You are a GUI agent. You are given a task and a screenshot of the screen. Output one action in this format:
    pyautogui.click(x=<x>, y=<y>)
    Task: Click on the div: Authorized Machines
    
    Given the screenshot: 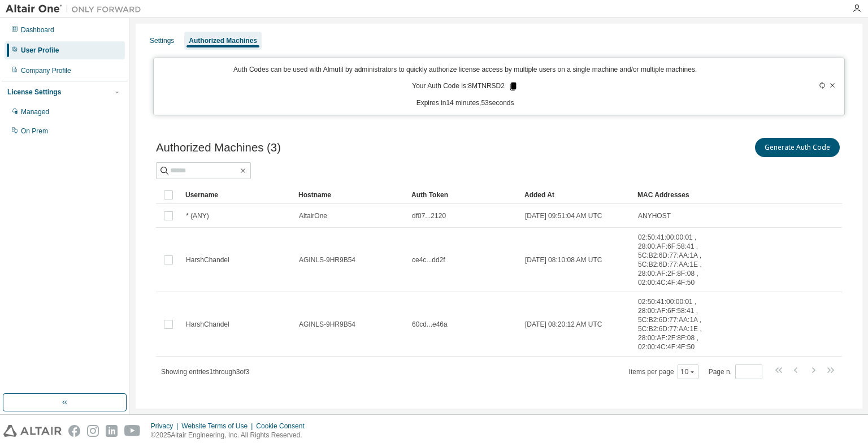 What is the action you would take?
    pyautogui.click(x=222, y=41)
    